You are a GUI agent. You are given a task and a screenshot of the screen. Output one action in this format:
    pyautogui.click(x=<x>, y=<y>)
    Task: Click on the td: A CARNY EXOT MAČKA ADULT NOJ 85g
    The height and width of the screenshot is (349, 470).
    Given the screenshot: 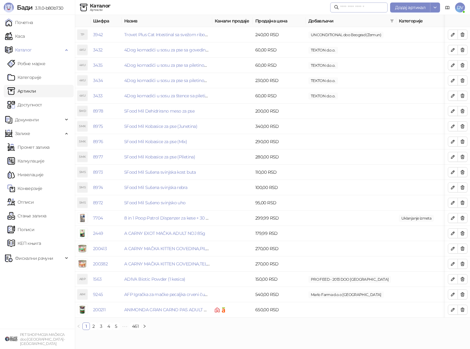 What is the action you would take?
    pyautogui.click(x=167, y=233)
    